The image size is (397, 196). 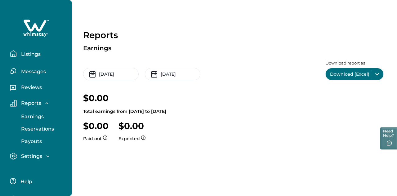 I want to click on p: Listings, so click(x=30, y=54).